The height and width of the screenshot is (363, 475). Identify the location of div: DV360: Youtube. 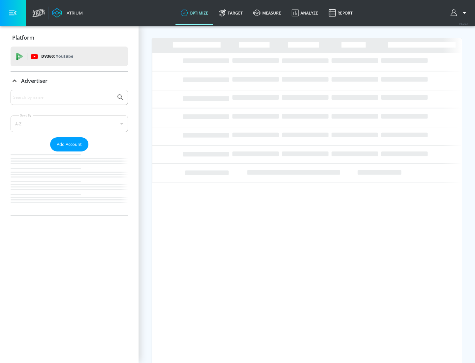
(69, 56).